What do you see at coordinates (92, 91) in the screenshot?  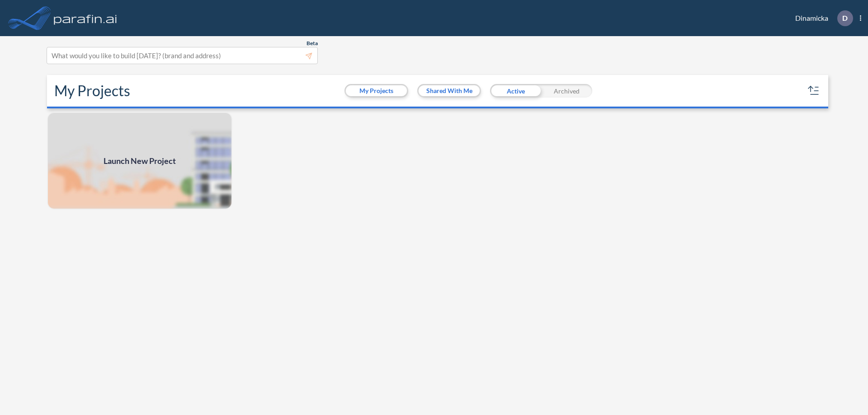 I see `h2: My Projects` at bounding box center [92, 91].